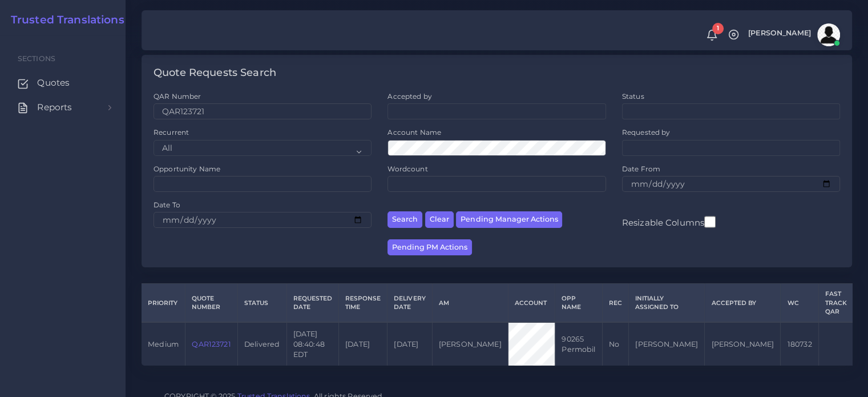  I want to click on td: 180732, so click(800, 344).